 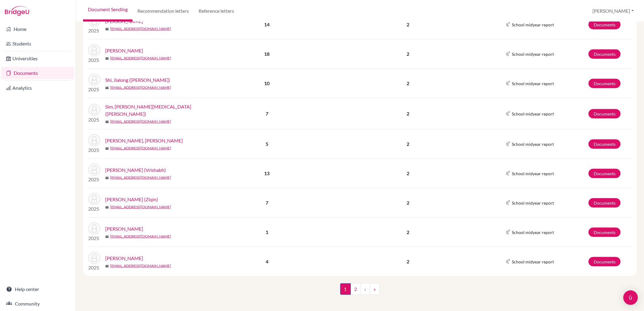 I want to click on img: Takenoshita-Kin, Yuki, so click(x=94, y=141).